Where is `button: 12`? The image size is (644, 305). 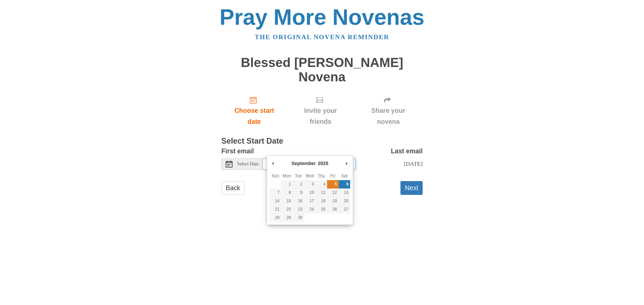 button: 12 is located at coordinates (333, 193).